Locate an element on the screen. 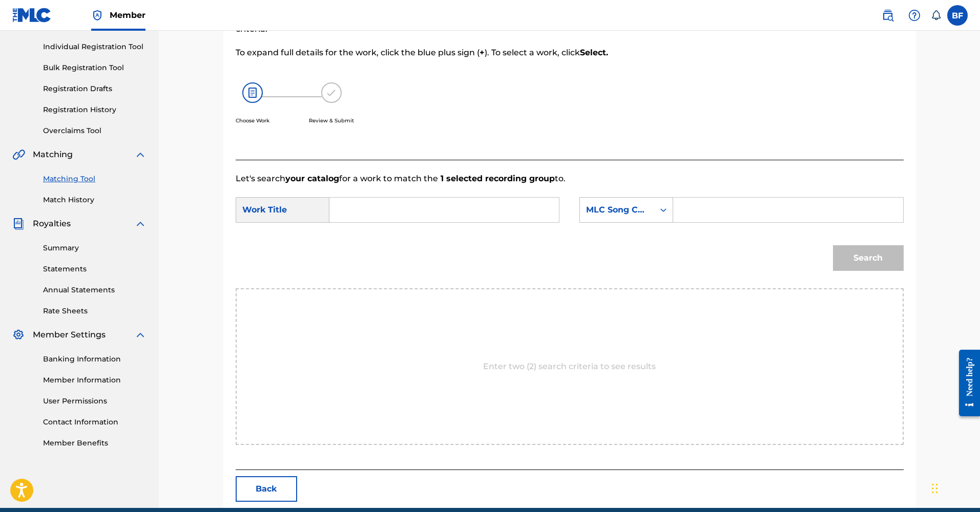 This screenshot has width=980, height=512. img: Royalties is located at coordinates (18, 224).